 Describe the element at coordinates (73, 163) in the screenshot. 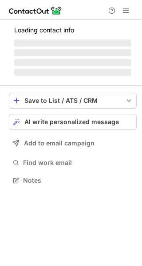

I see `button: Find work email` at that location.